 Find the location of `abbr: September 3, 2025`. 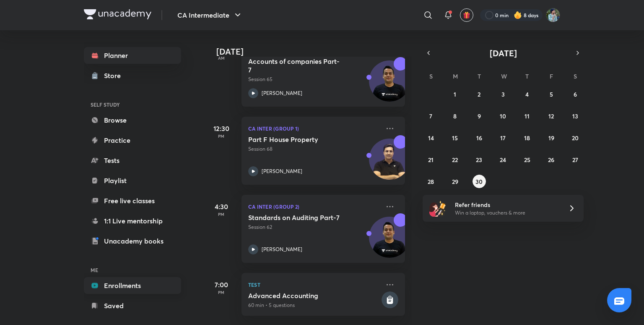

abbr: September 3, 2025 is located at coordinates (503, 94).